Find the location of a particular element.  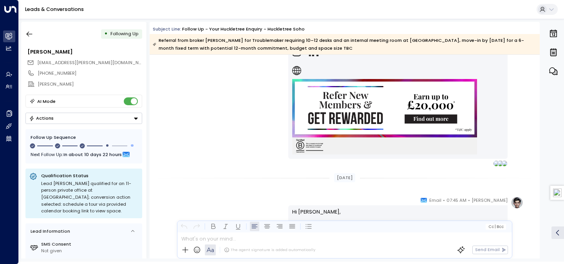

span: Cc Bcc is located at coordinates (496, 227).